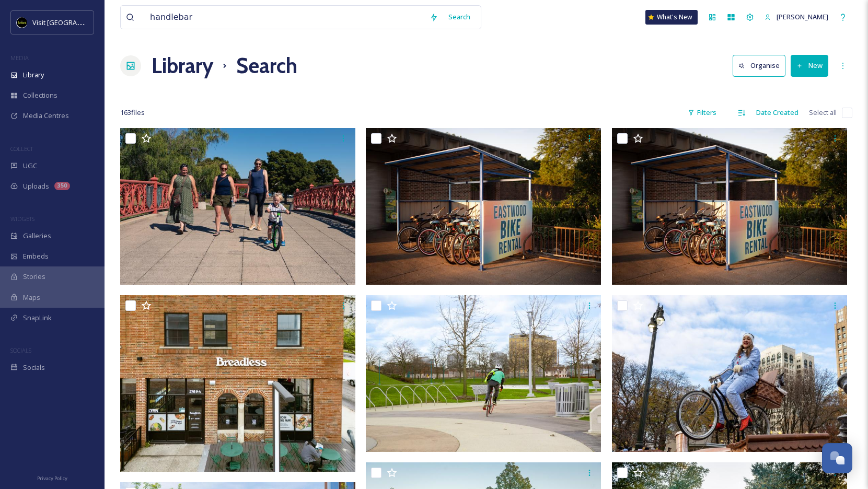  I want to click on img: ext_1733155278.374556_cfalsettiphoto@gmail.com-IMG_6911.jpg, so click(730, 374).